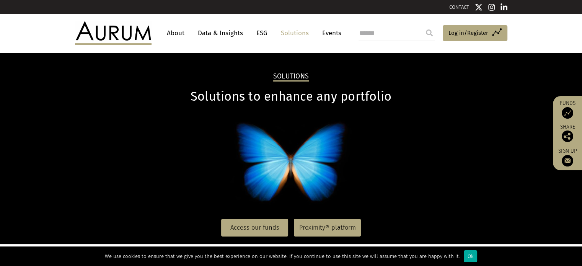 The width and height of the screenshot is (582, 266). Describe the element at coordinates (176, 33) in the screenshot. I see `a: About` at that location.